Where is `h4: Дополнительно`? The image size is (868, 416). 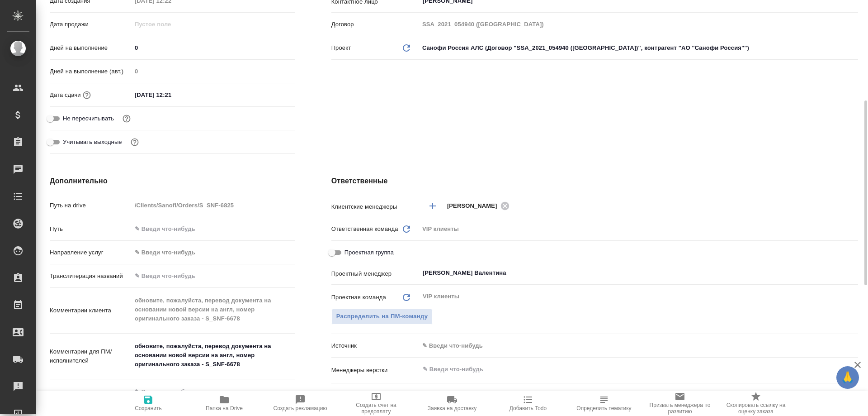 h4: Дополнительно is located at coordinates (172, 181).